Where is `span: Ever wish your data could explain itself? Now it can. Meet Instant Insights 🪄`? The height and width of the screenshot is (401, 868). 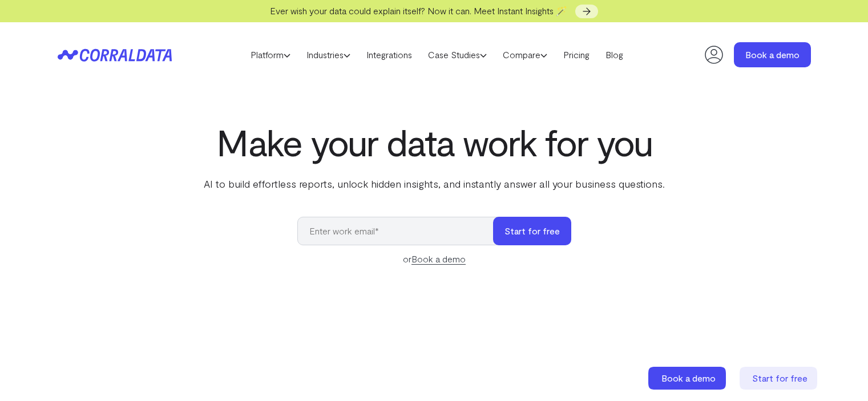
span: Ever wish your data could explain itself? Now it can. Meet Instant Insights 🪄 is located at coordinates (418, 10).